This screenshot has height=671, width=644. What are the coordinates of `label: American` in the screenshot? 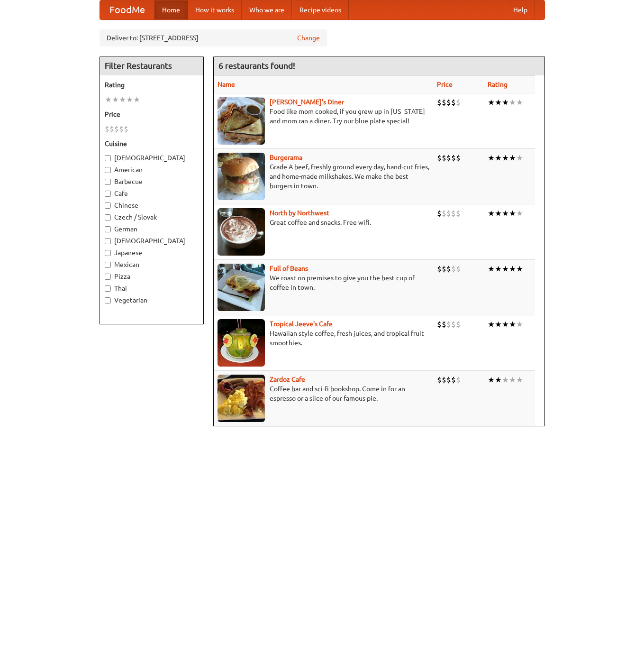 It's located at (152, 170).